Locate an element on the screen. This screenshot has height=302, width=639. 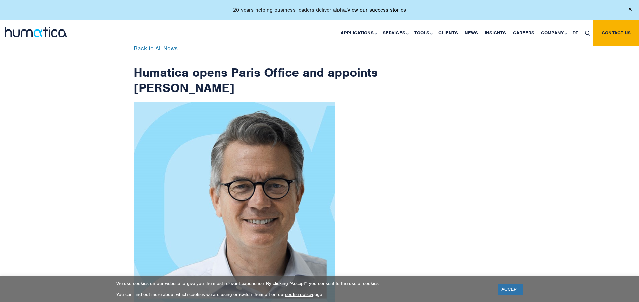
a: Tools is located at coordinates (423, 33).